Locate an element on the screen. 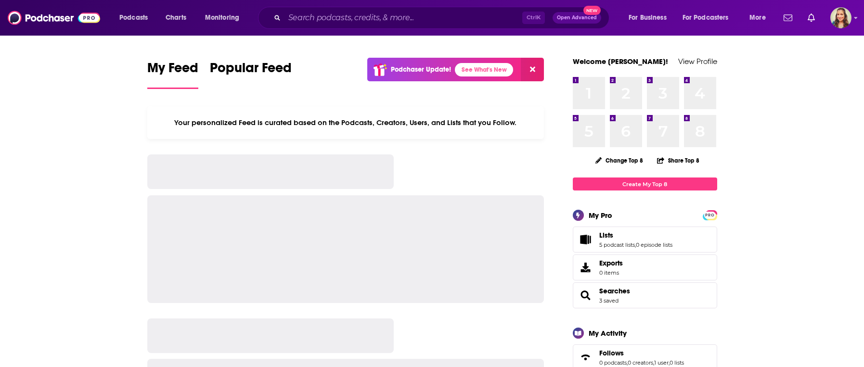  button: Share Top 8 is located at coordinates (678, 160).